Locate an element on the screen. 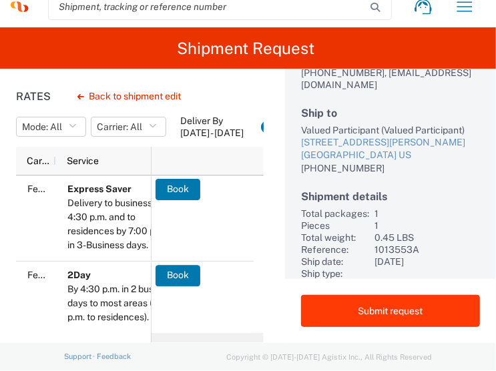 The image size is (496, 371). a: Support is located at coordinates (81, 357).